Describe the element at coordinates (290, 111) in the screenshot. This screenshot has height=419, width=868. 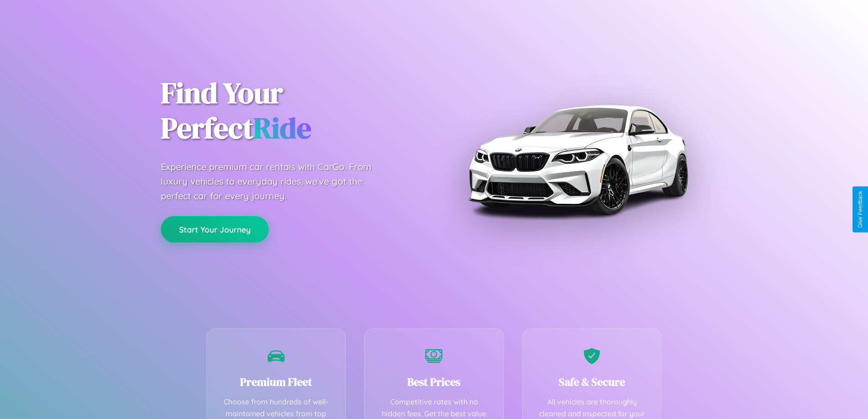
I see `h1: Find Your Perfect` at that location.